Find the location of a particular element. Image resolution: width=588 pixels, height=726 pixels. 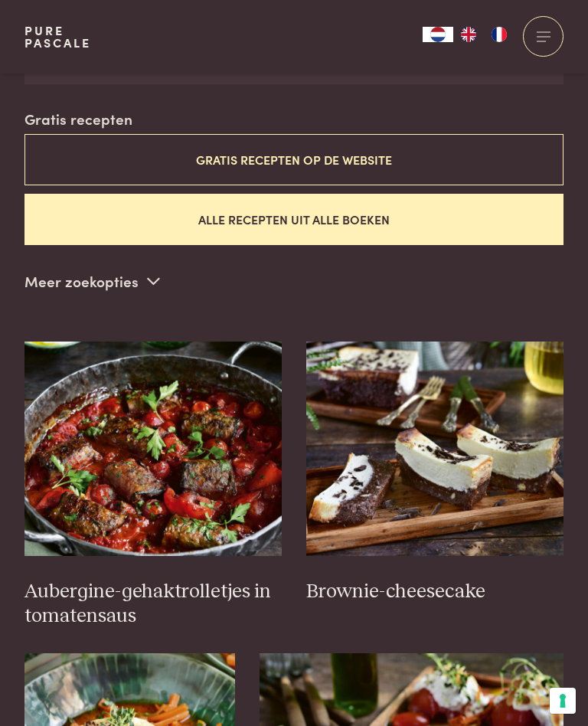

a: NL is located at coordinates (438, 34).